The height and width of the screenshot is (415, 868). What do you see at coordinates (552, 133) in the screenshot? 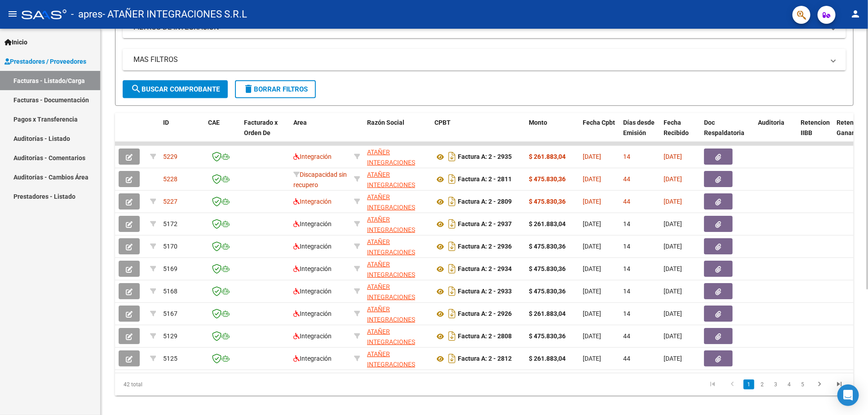
I see `datatable-header-cell: Monto` at bounding box center [552, 133].